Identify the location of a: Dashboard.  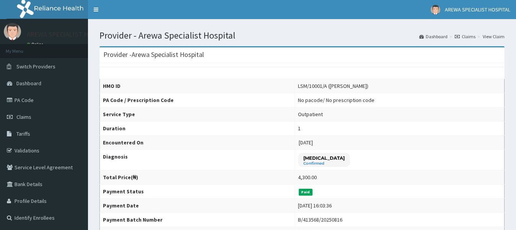
(433, 36).